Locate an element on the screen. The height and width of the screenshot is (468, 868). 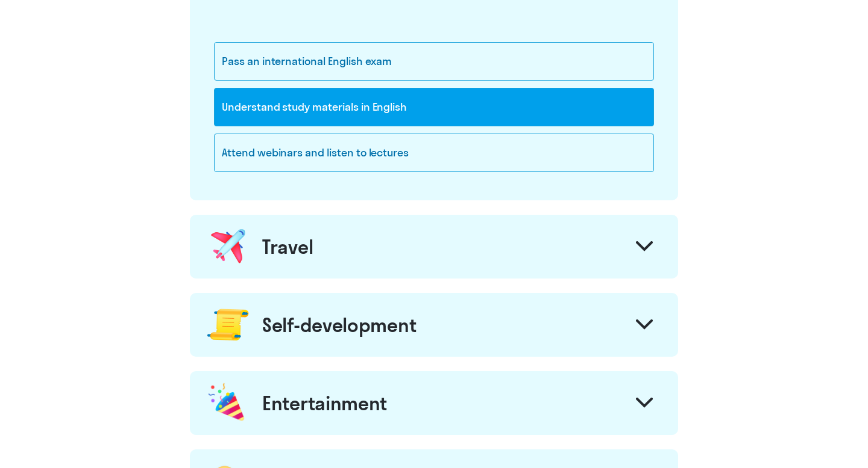
div: Travel is located at coordinates (287, 247).